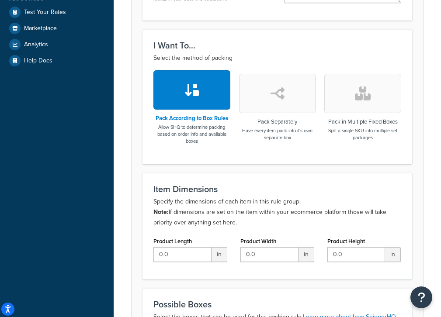 The height and width of the screenshot is (317, 441). What do you see at coordinates (57, 45) in the screenshot?
I see `a: Analytics` at bounding box center [57, 45].